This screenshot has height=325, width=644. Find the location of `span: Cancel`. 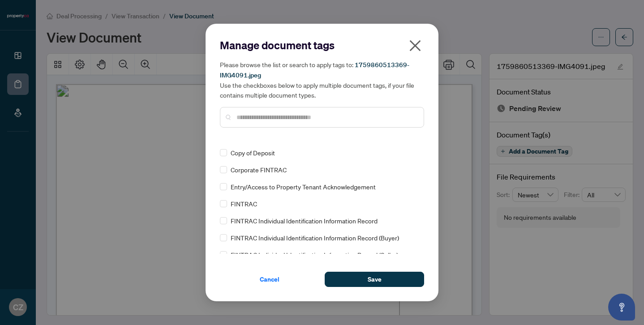

span: Cancel is located at coordinates (270, 280).